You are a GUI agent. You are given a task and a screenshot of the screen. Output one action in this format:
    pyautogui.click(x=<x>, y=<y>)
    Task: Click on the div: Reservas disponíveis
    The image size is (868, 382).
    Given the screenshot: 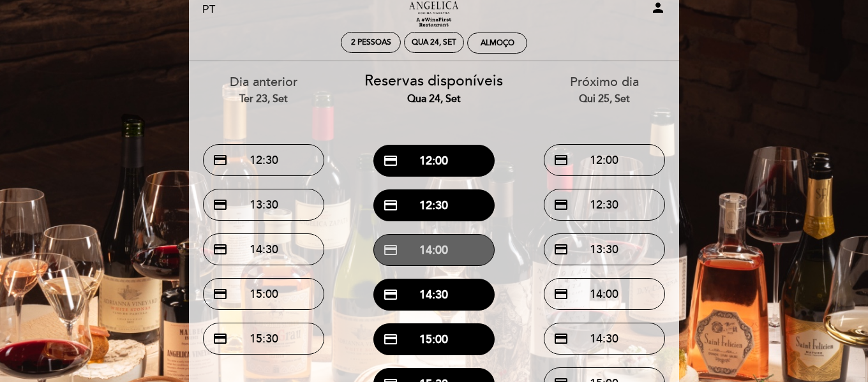 What is the action you would take?
    pyautogui.click(x=434, y=89)
    